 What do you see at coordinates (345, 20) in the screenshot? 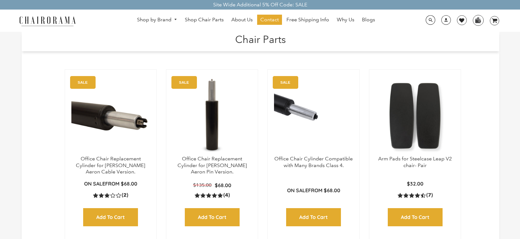
I see `span: Why Us` at bounding box center [345, 20].